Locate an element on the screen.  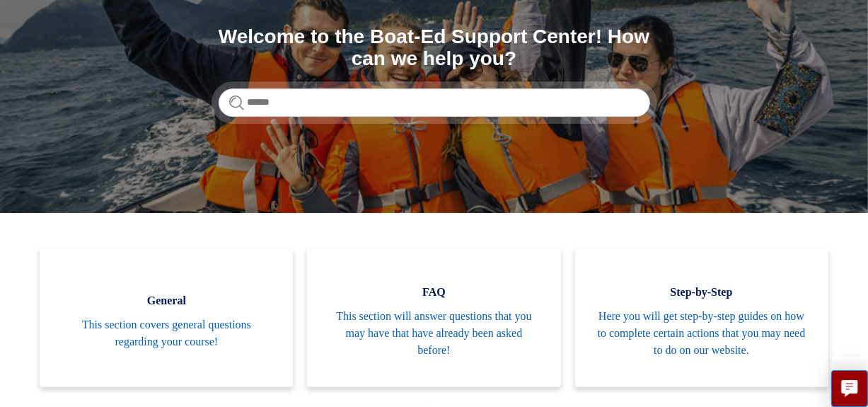
a: General This section covers general questions regarding your course! is located at coordinates (166, 318).